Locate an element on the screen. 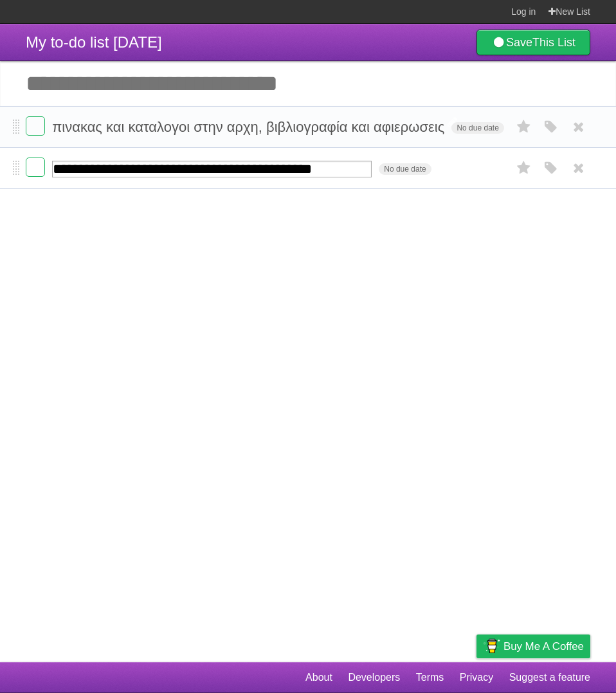 This screenshot has width=616, height=693. img: Buy me a coffee is located at coordinates (491, 646).